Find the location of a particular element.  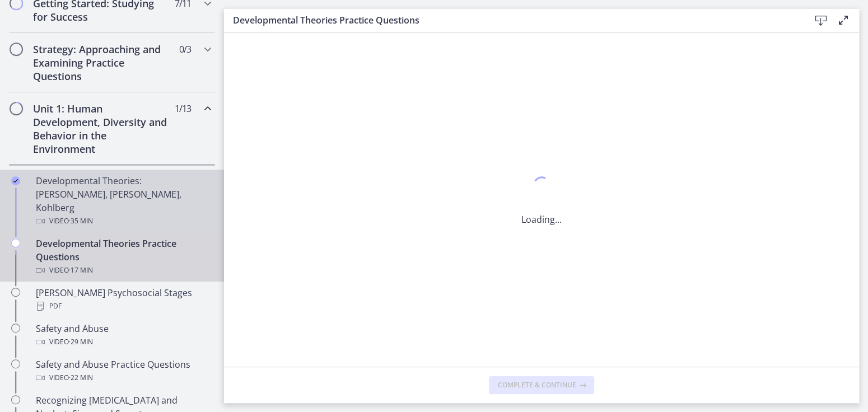

span: Complete & continue is located at coordinates (537, 385).